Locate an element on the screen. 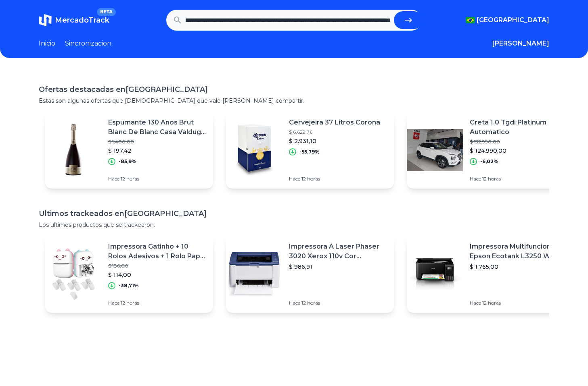  img: Brasil is located at coordinates (470, 20).